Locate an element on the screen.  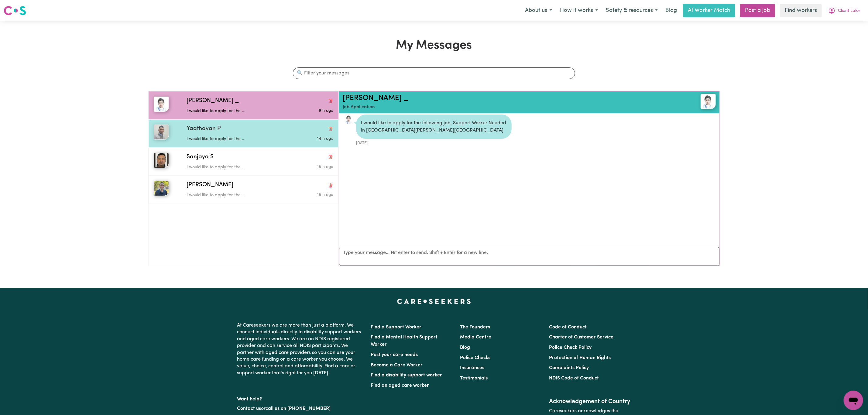
a: Code of Conduct is located at coordinates (568, 328).